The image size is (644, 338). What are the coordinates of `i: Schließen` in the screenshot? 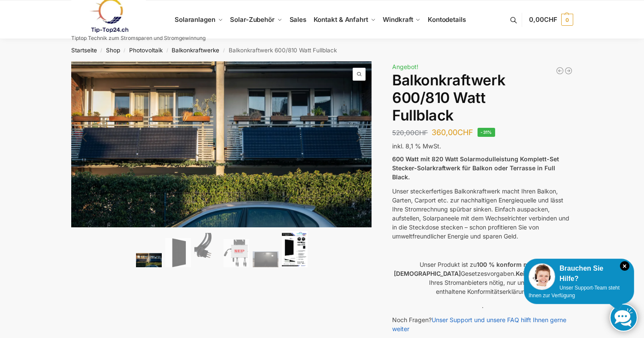 It's located at (625, 266).